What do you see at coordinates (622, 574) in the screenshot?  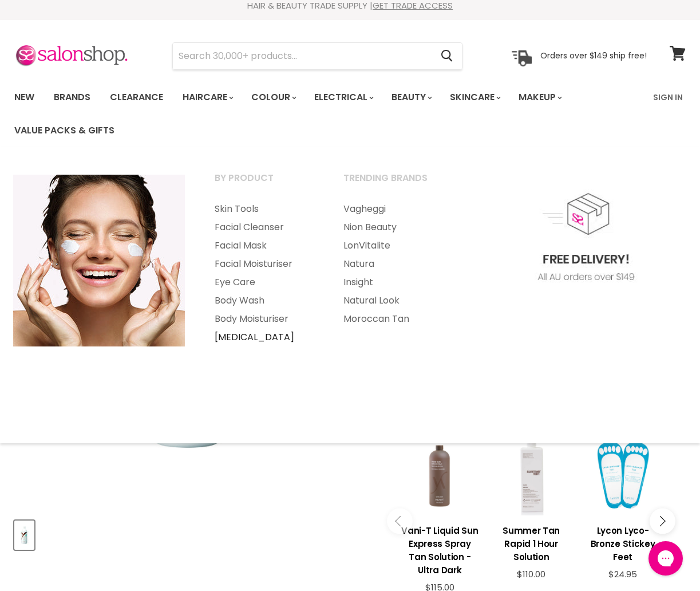 I see `span: $24.95` at bounding box center [622, 574].